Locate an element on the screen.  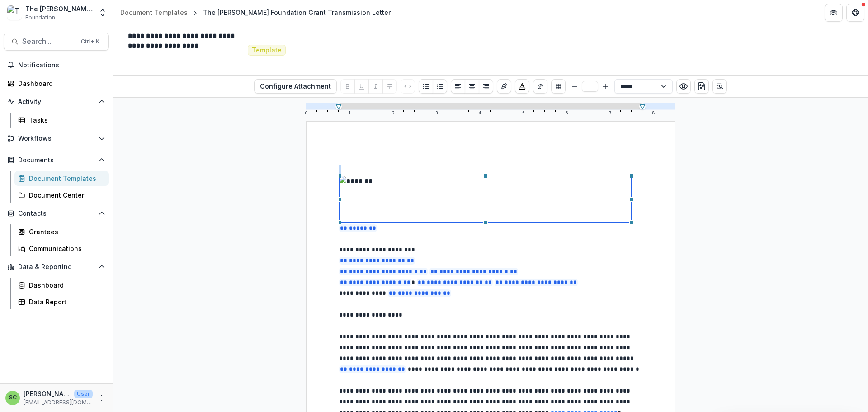
button: Align Center is located at coordinates (472, 86).